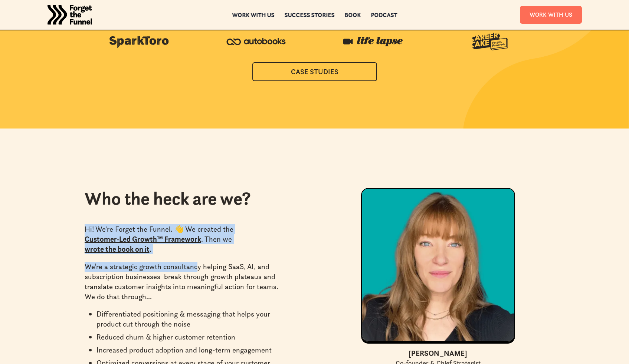  Describe the element at coordinates (253, 15) in the screenshot. I see `a: Work with us` at that location.